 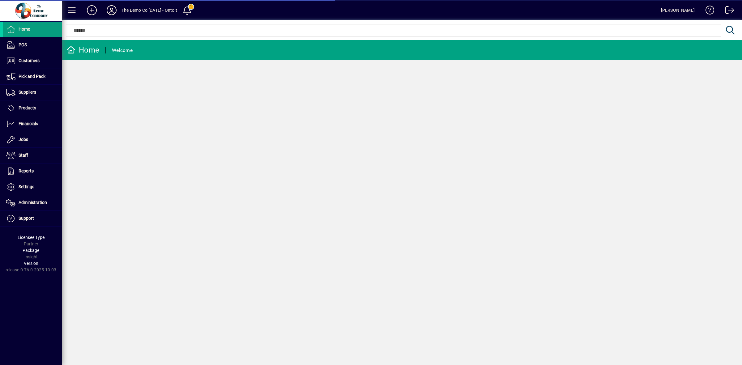 I want to click on a: Products, so click(x=32, y=108).